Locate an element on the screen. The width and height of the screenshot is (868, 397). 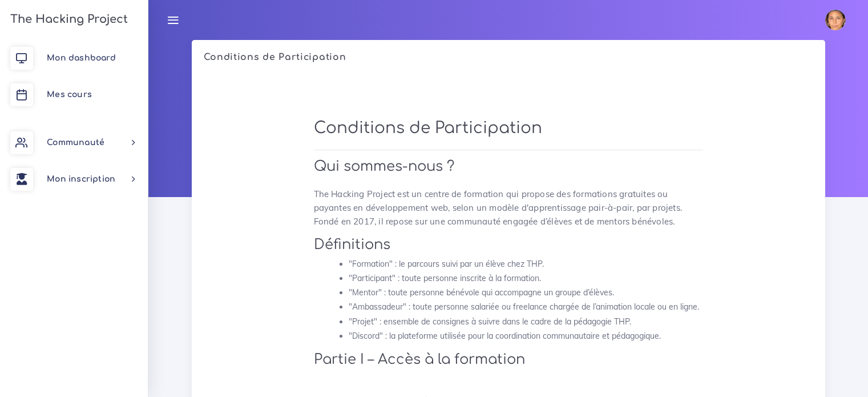
li: "Ambassadeur" : toute personne salariée ou freelance chargée de l’animation locale ou en ligne. is located at coordinates (526, 307).